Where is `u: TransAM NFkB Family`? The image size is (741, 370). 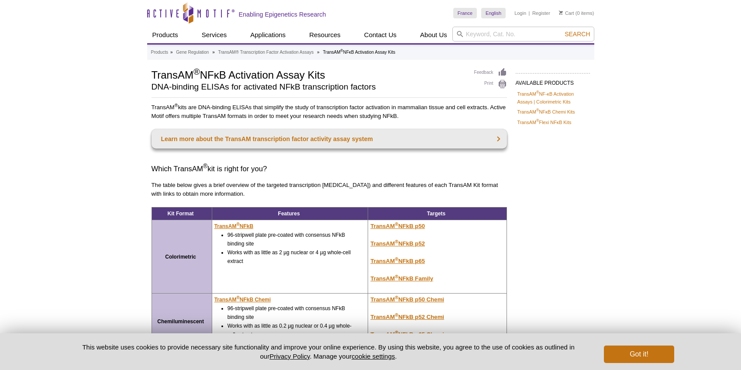 u: TransAM NFkB Family is located at coordinates (402, 278).